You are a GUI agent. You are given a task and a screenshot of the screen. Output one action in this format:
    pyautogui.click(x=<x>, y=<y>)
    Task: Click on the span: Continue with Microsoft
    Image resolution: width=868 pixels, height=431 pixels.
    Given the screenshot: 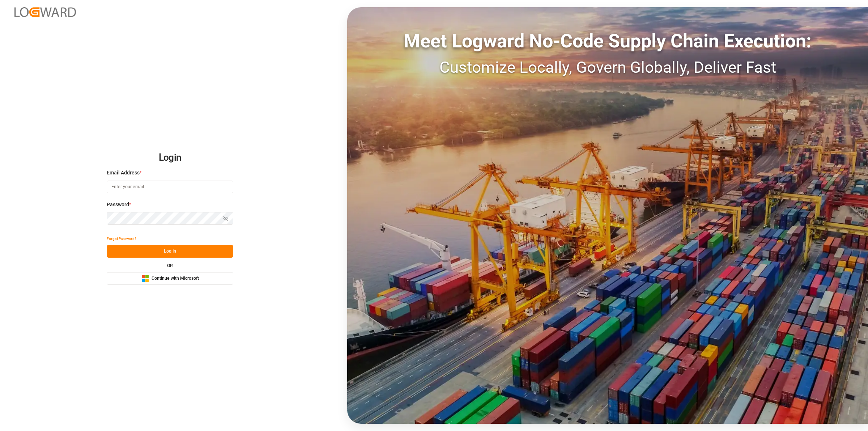 What is the action you would take?
    pyautogui.click(x=175, y=279)
    